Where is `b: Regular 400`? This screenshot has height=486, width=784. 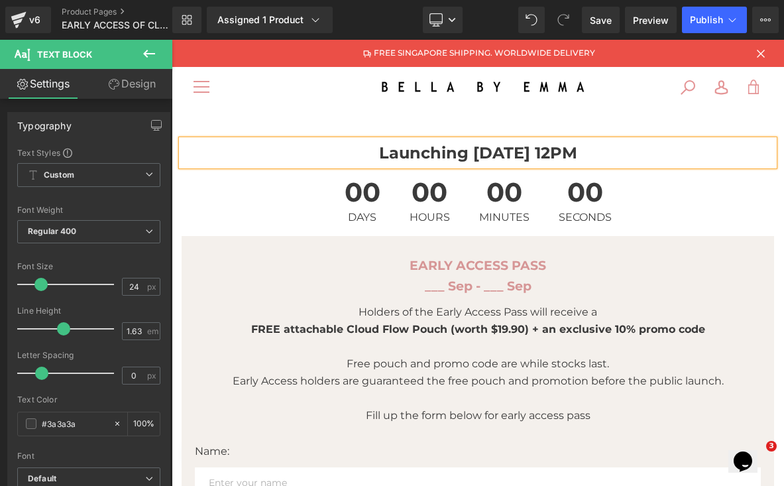
b: Regular 400 is located at coordinates (52, 231).